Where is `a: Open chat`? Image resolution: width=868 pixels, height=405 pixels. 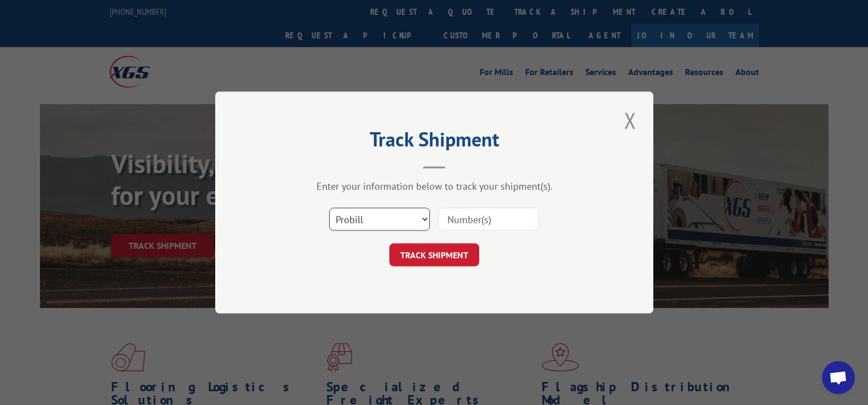
a: Open chat is located at coordinates (839, 378).